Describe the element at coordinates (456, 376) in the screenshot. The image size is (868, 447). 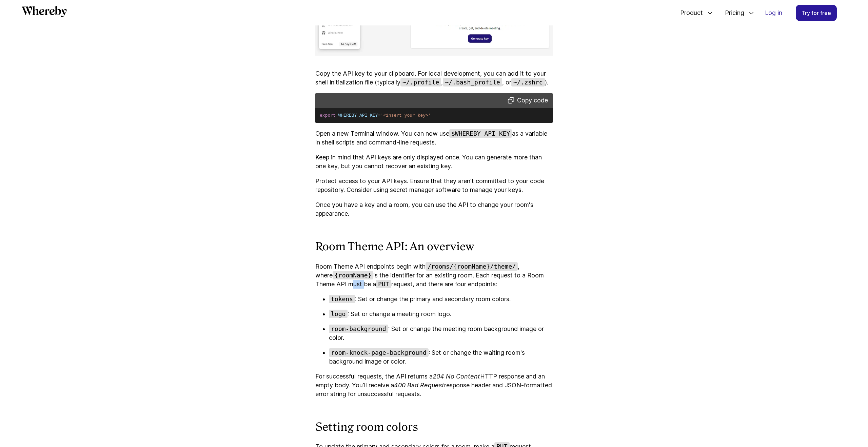
I see `i: 204 No Content` at that location.